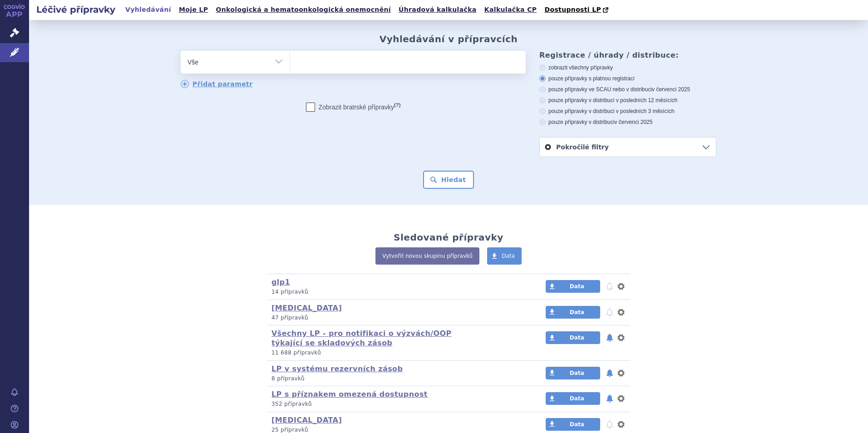 Image resolution: width=868 pixels, height=433 pixels. What do you see at coordinates (628, 111) in the screenshot?
I see `label: pouze přípravky v distribuci v posledních 3 měsících` at bounding box center [628, 111].